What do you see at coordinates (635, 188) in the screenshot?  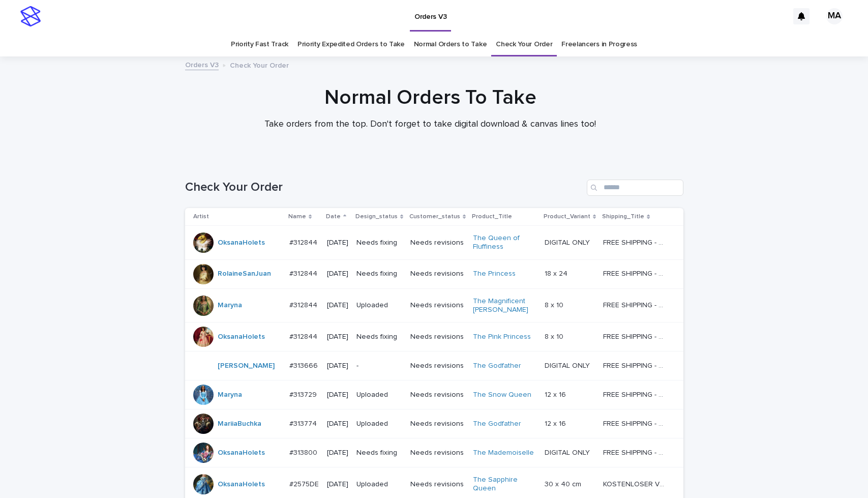 I see `input: Search` at bounding box center [635, 188].